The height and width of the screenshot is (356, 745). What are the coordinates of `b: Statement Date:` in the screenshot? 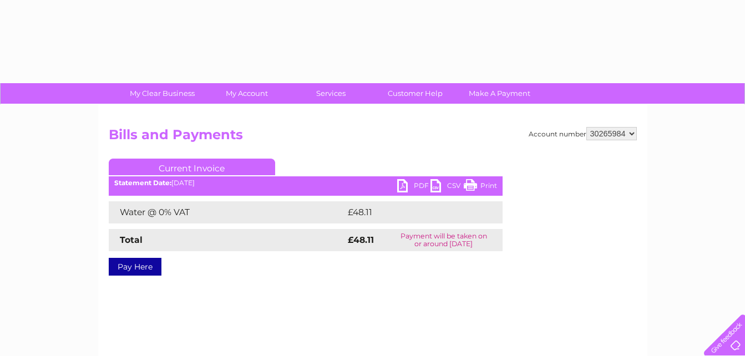 It's located at (143, 183).